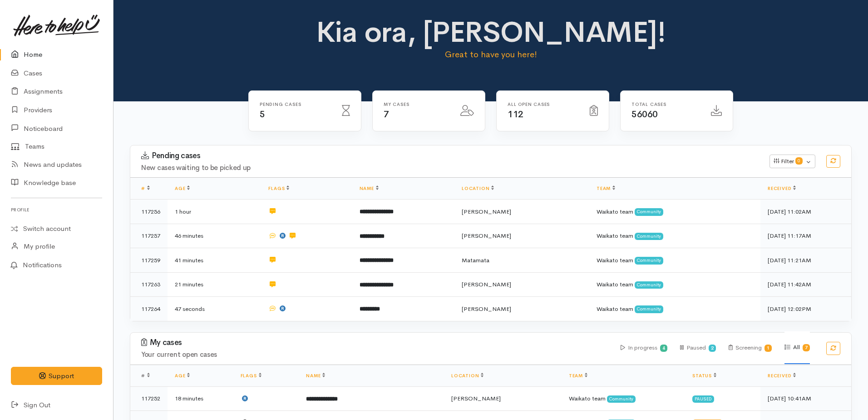  Describe the element at coordinates (148, 211) in the screenshot. I see `td: 117256` at that location.